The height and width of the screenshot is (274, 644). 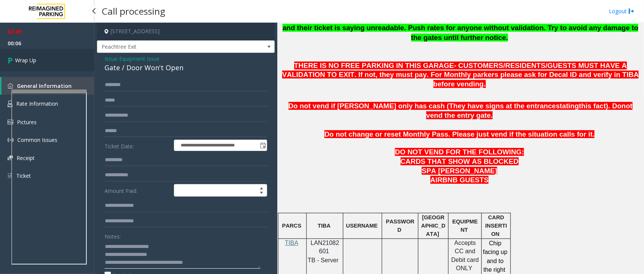 I want to click on a: Logout, so click(x=622, y=11).